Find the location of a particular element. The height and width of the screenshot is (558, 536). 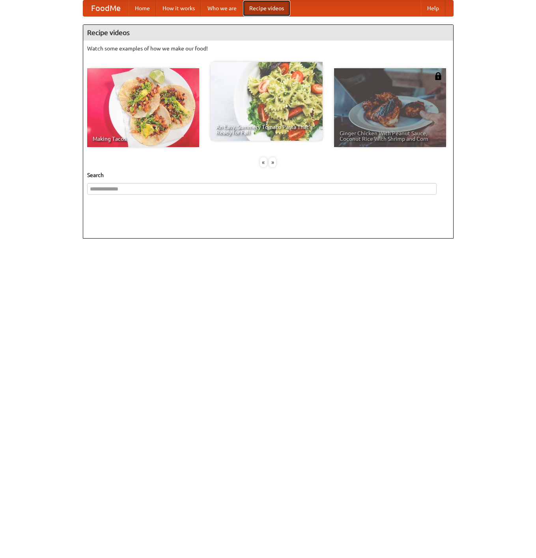

a: Help is located at coordinates (433, 8).